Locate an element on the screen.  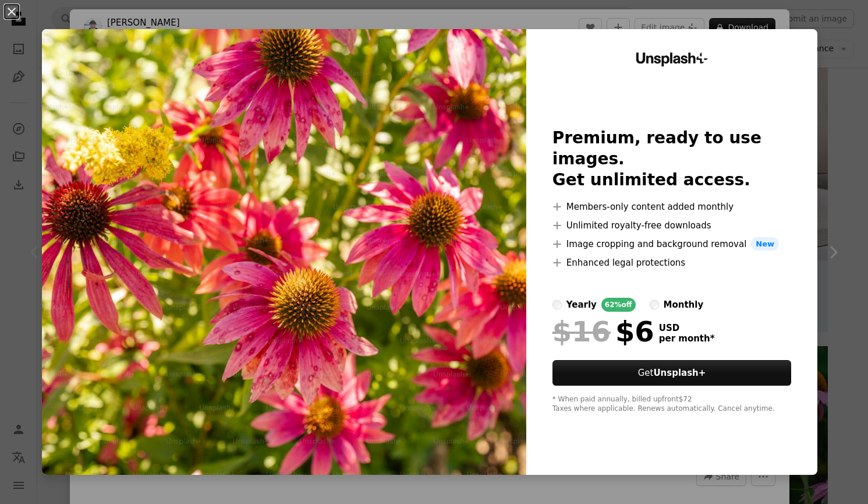
button: GetUnsplash+ is located at coordinates (672, 372).